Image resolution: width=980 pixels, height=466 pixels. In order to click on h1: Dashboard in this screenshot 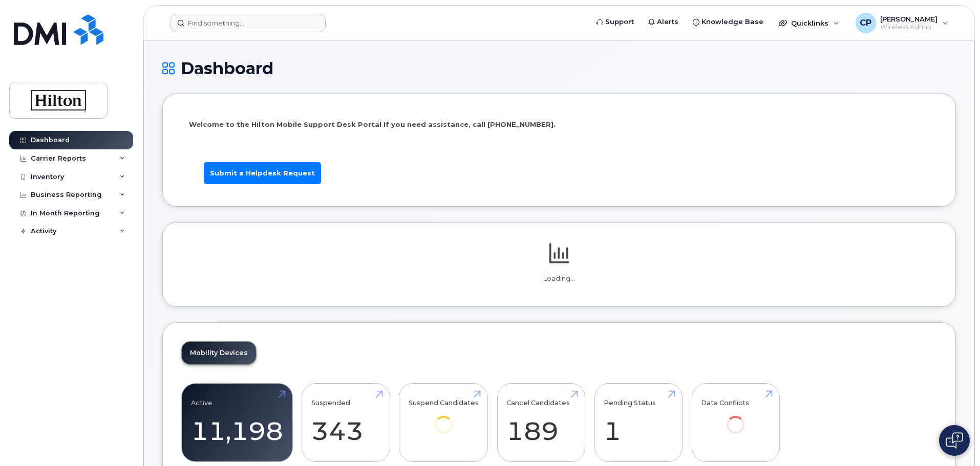, I will do `click(559, 68)`.